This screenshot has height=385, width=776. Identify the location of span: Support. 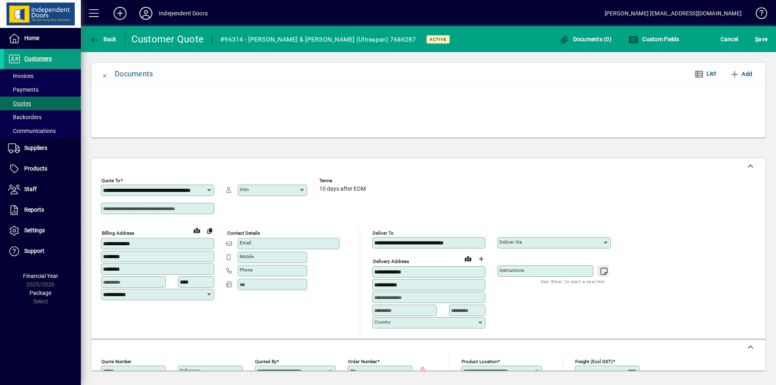
(34, 251).